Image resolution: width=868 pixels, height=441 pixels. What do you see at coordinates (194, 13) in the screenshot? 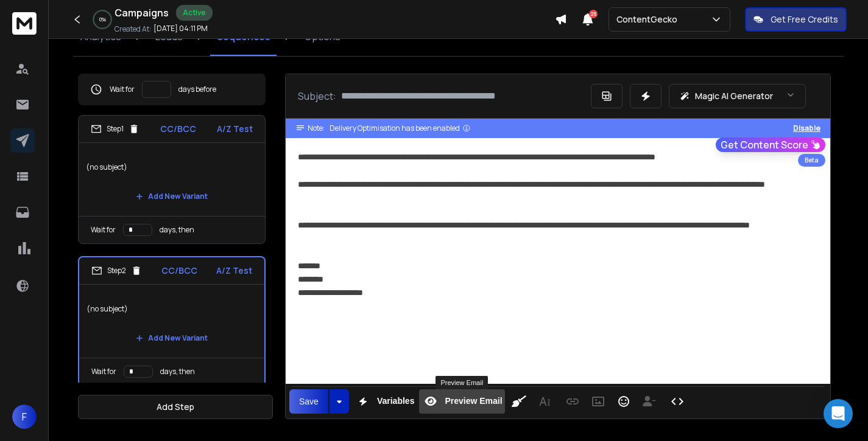
I see `div: Active` at bounding box center [194, 13].